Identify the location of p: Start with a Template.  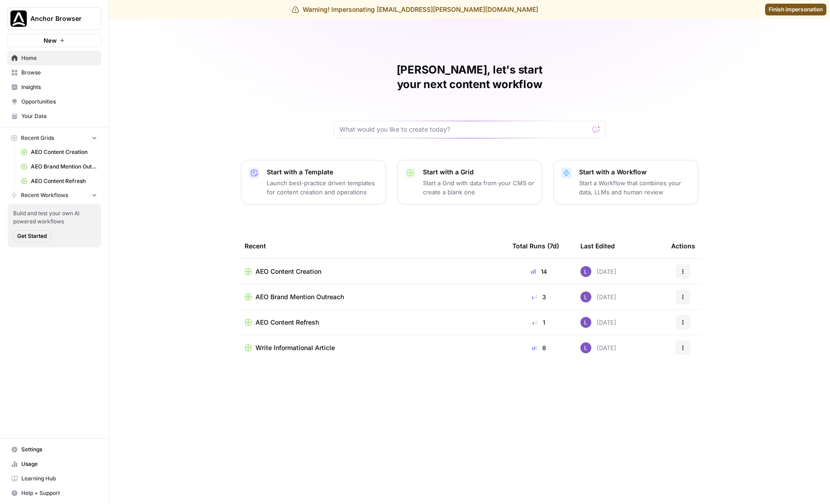
(323, 172).